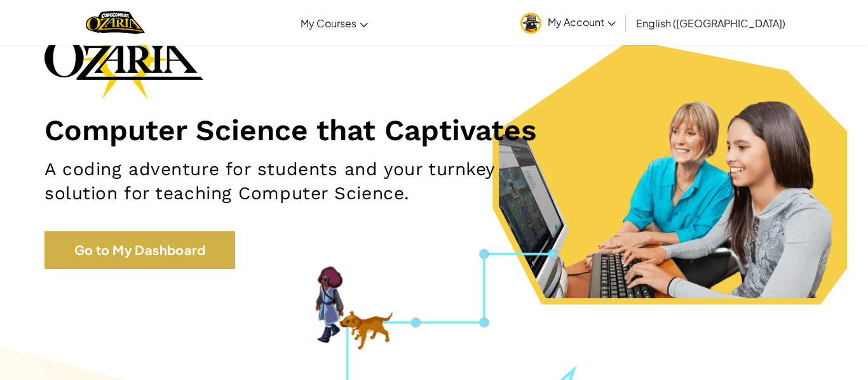  I want to click on a: My Courses, so click(334, 23).